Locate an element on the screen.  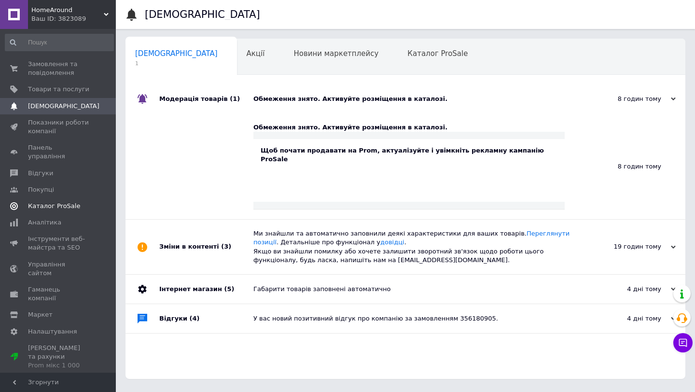
div: 19 годин тому is located at coordinates (628, 247).